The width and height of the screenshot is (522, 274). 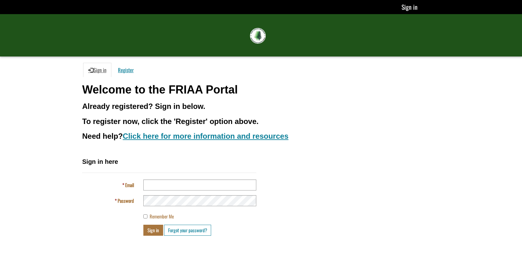 I want to click on a: Click here for more information and resources, so click(x=205, y=136).